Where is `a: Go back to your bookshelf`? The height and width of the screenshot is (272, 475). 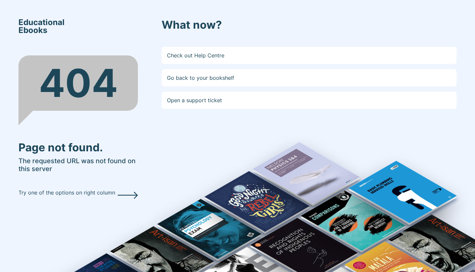 a: Go back to your bookshelf is located at coordinates (309, 78).